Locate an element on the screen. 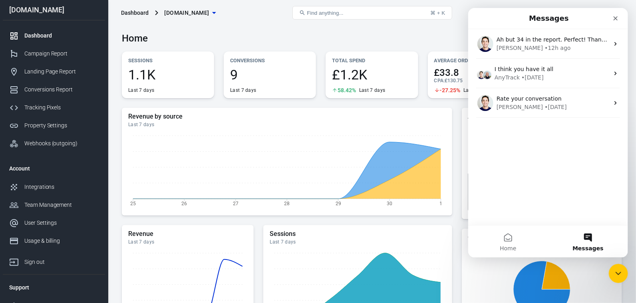 Image resolution: width=636 pixels, height=303 pixels. span: -27.25% is located at coordinates (450, 90).